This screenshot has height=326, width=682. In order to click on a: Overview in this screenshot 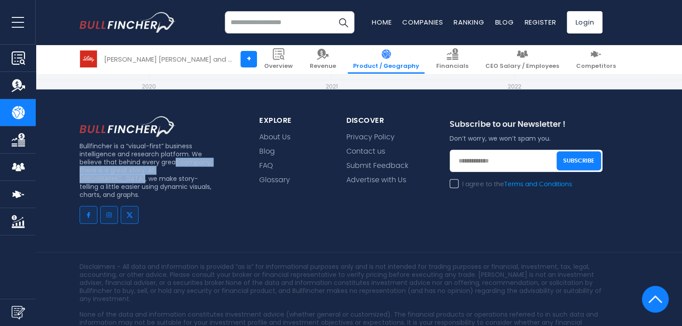, I will do `click(278, 59)`.